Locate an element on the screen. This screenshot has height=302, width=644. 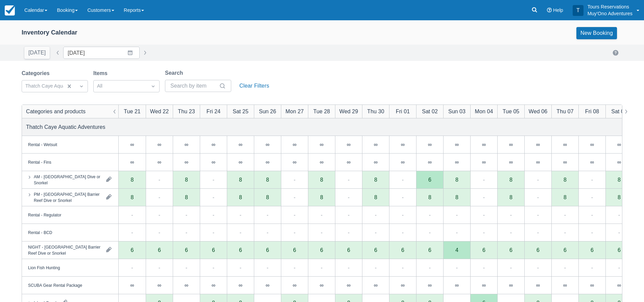
label: Items is located at coordinates (102, 74).